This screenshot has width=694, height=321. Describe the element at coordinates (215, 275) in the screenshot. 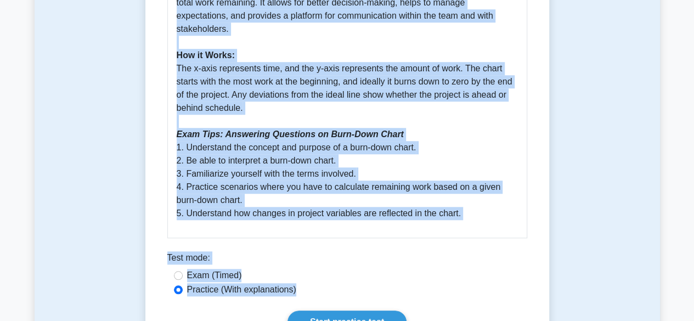

I see `label: Exam (Timed)` at that location.